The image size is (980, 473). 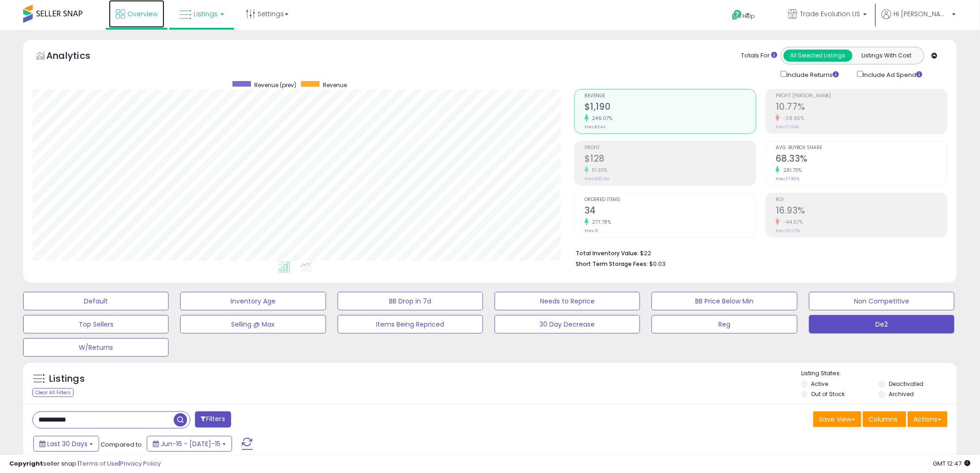 What do you see at coordinates (862, 211) in the screenshot?
I see `h2: 16.93%` at bounding box center [862, 211].